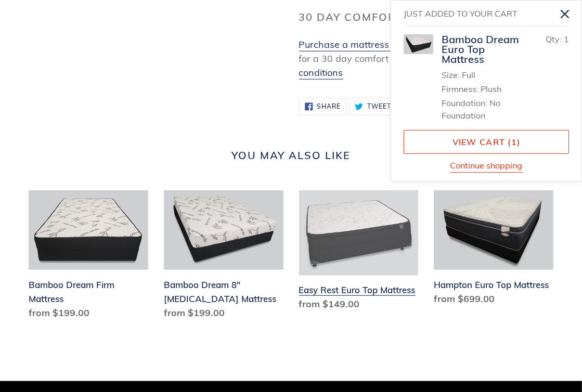 Image resolution: width=582 pixels, height=392 pixels. What do you see at coordinates (481, 109) in the screenshot?
I see `li: Foundation: No Foundation` at bounding box center [481, 109].